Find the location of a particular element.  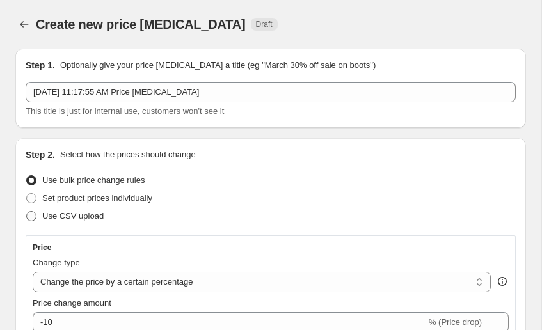

h2: Step 2. is located at coordinates (40, 155).